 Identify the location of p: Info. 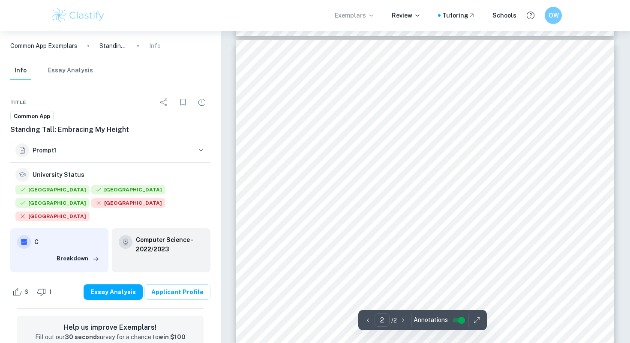
(155, 46).